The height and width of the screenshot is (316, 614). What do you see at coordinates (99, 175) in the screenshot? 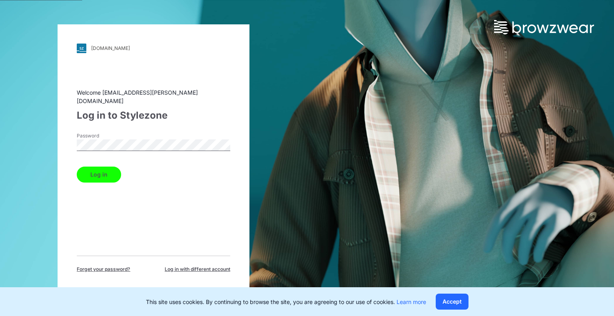
I see `button: Log in` at bounding box center [99, 175].